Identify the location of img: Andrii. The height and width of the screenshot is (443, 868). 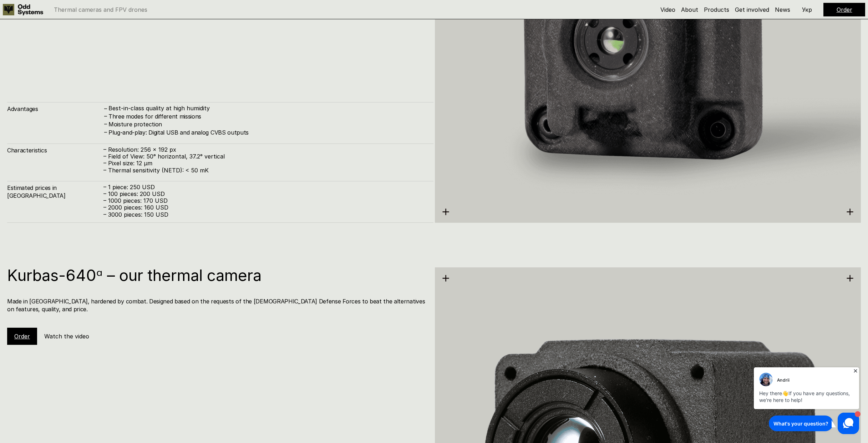
(14, 14).